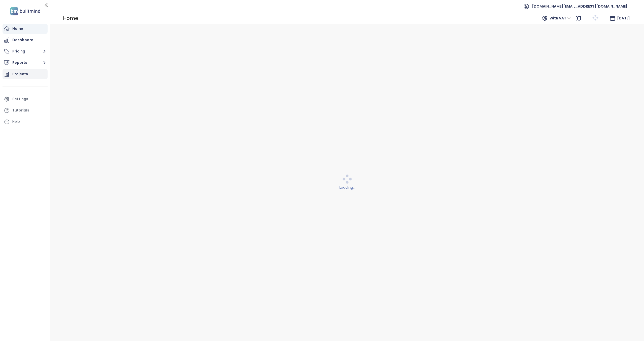 This screenshot has width=644, height=341. Describe the element at coordinates (25, 11) in the screenshot. I see `img: logo` at that location.